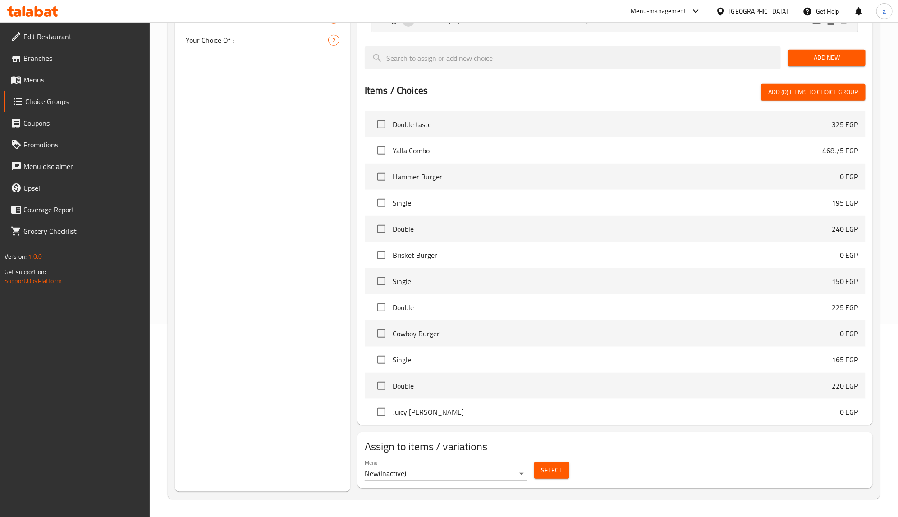  I want to click on p: 165 EGP, so click(845, 360).